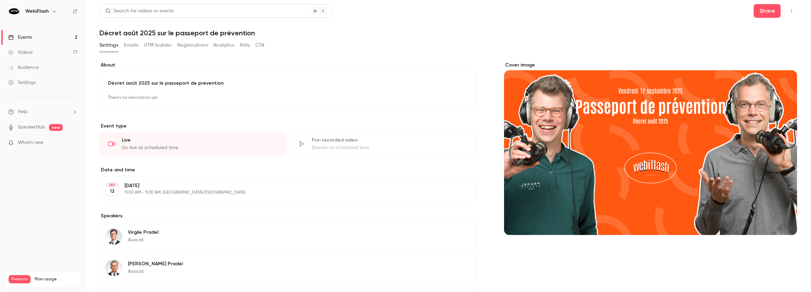  Describe the element at coordinates (23, 112) in the screenshot. I see `span: Help` at that location.